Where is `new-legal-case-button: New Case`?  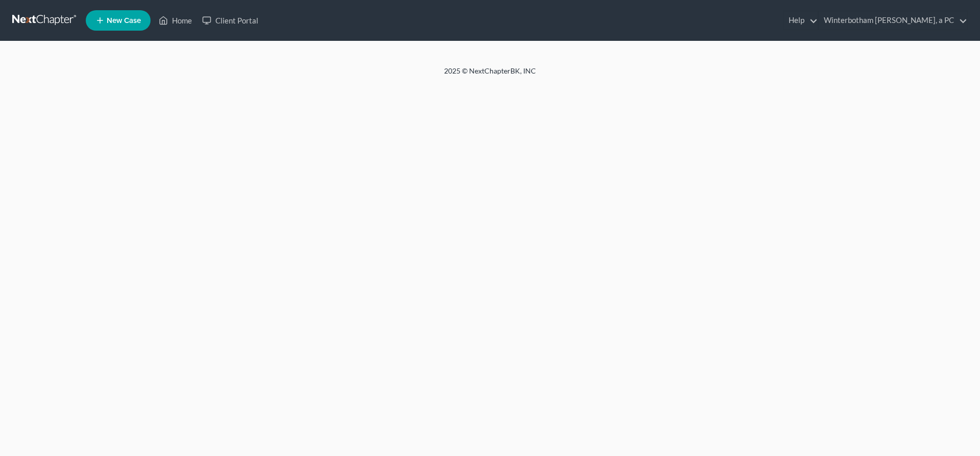 new-legal-case-button: New Case is located at coordinates (118, 20).